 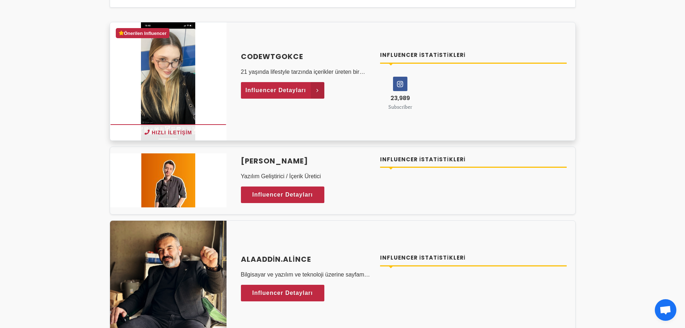 What do you see at coordinates (307, 56) in the screenshot?
I see `h4: codewtgokce` at bounding box center [307, 56].